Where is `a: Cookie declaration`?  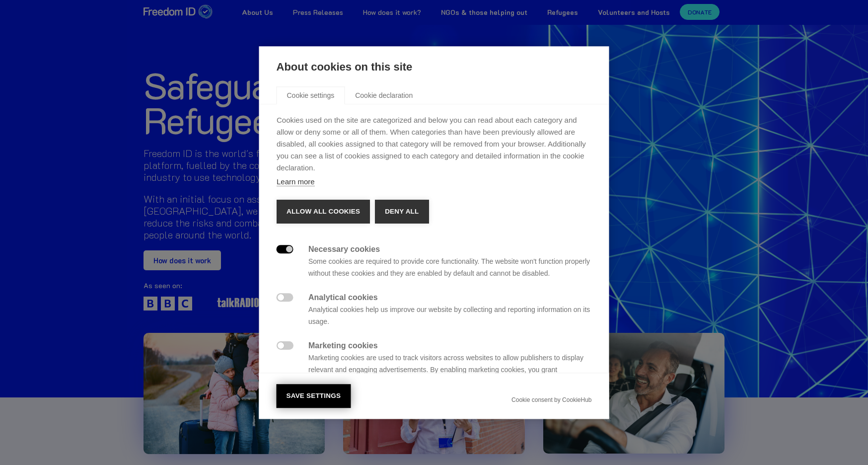 a: Cookie declaration is located at coordinates (384, 96).